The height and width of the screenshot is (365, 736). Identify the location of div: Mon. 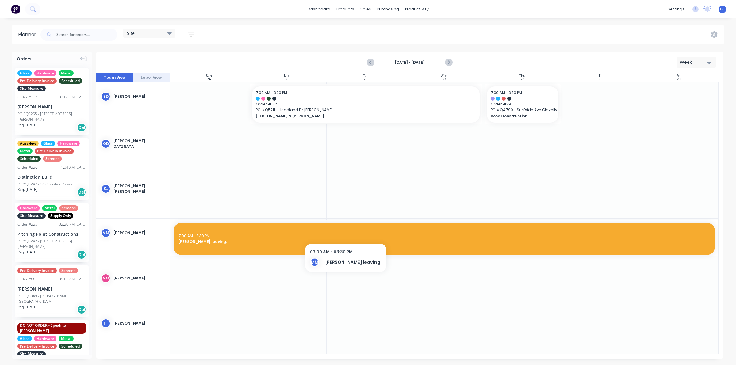
(287, 76).